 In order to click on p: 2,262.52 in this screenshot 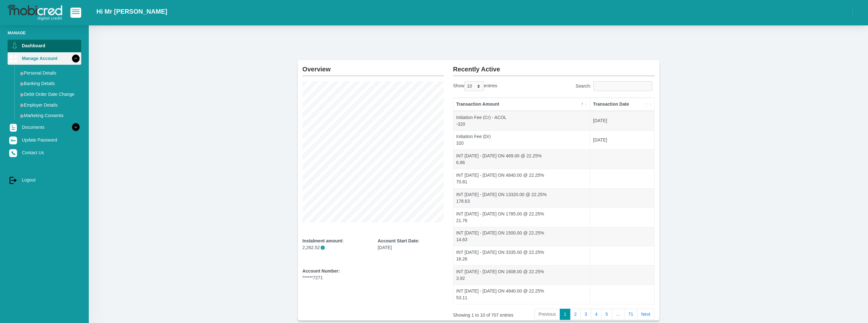, I will do `click(335, 247)`.